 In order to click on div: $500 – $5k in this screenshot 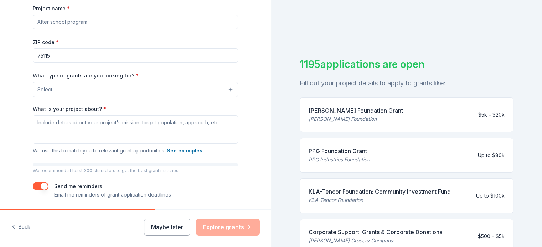, I will do `click(491, 237)`.